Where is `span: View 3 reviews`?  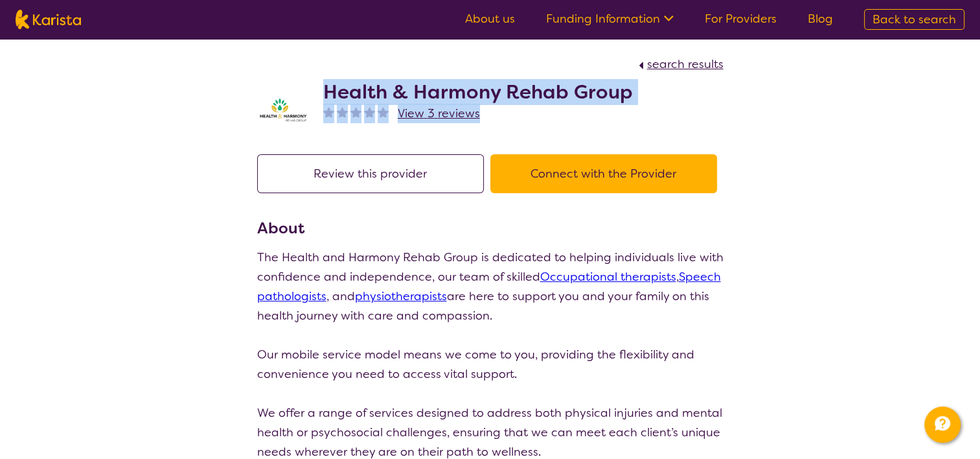
span: View 3 reviews is located at coordinates (438, 113).